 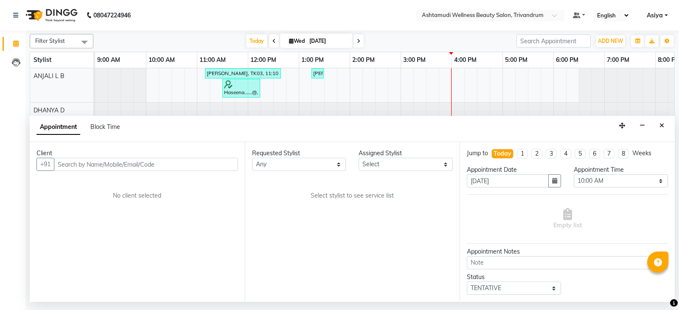 I want to click on img: logo, so click(x=50, y=15).